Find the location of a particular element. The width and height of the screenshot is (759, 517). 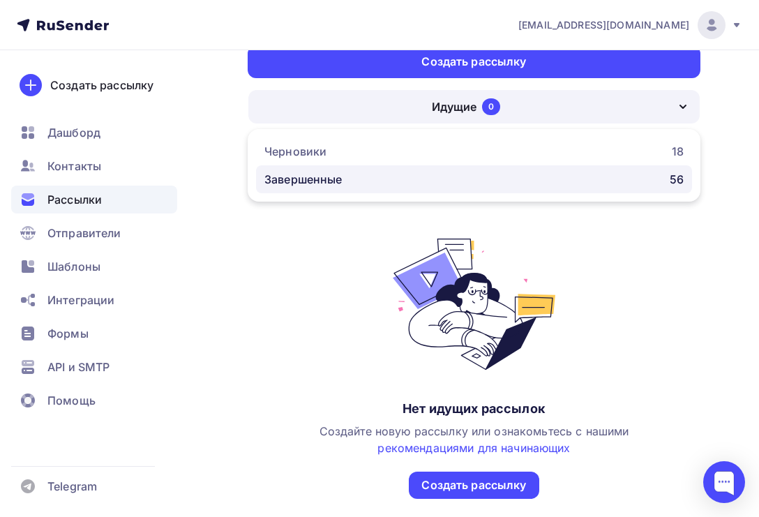

span: Шаблоны is located at coordinates (74, 267).